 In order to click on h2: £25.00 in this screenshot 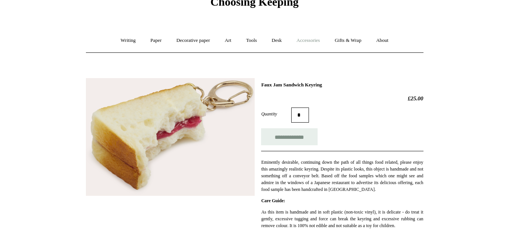, I will do `click(342, 98)`.